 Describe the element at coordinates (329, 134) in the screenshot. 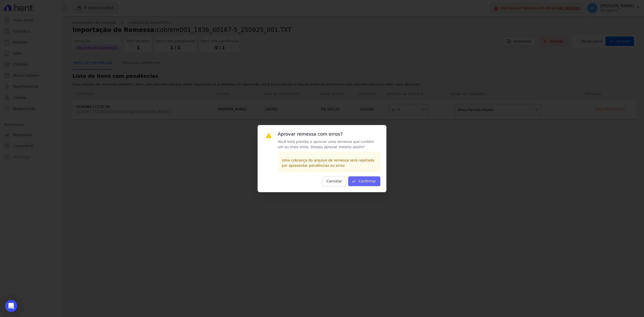

I see `h3: Aprovar remessa com erros?` at that location.